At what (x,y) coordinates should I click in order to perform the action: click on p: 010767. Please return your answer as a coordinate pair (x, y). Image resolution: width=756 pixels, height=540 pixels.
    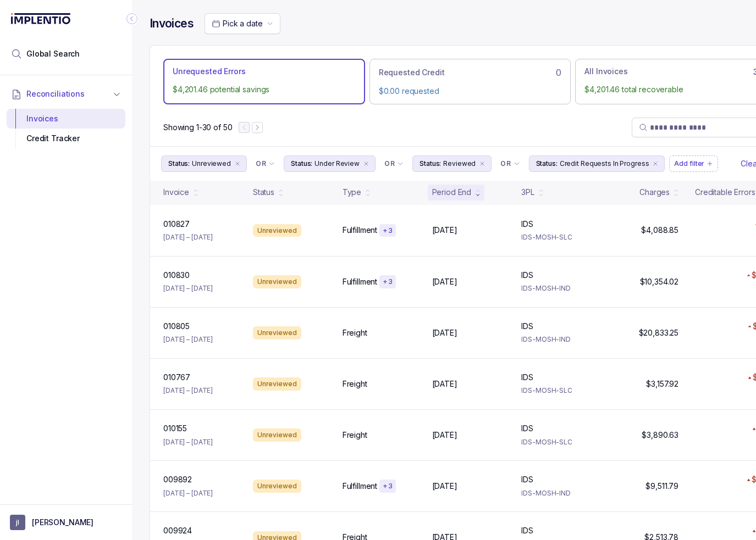
    Looking at the image, I should click on (177, 377).